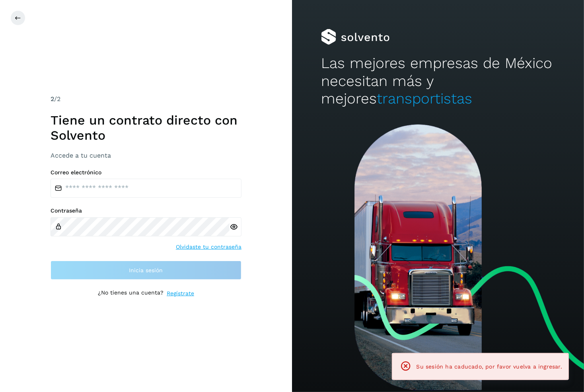  What do you see at coordinates (52, 99) in the screenshot?
I see `span: 2` at bounding box center [52, 99].